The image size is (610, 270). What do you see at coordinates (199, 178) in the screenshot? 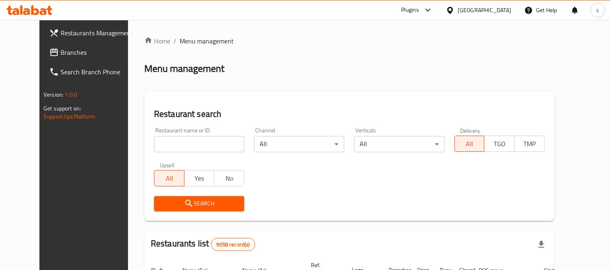
I see `button: Yes` at bounding box center [199, 178].